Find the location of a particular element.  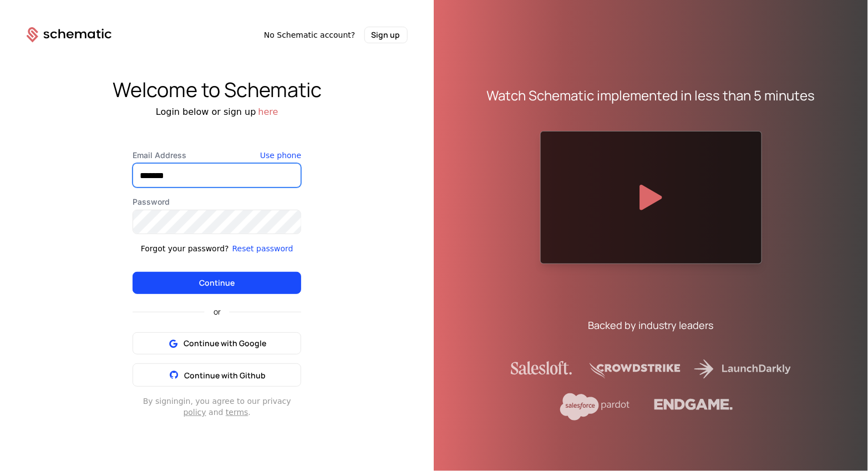

div: Forgot your password? is located at coordinates (185, 248).